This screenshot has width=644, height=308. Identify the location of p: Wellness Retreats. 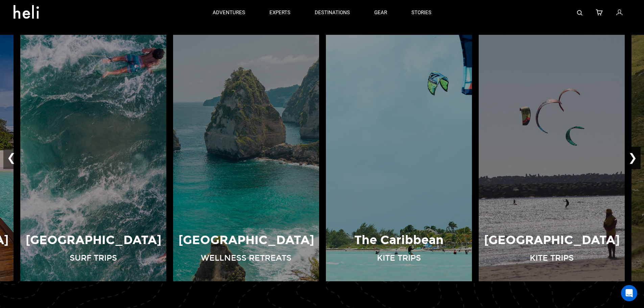
(246, 258).